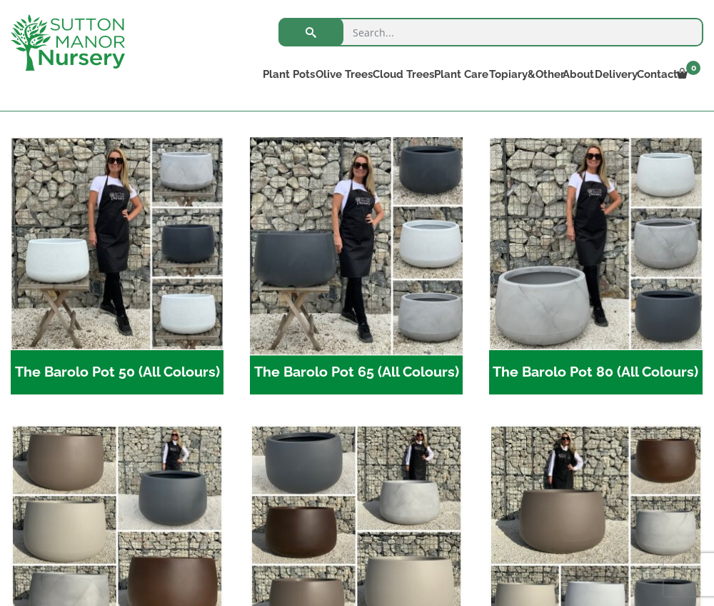 The image size is (714, 606). Describe the element at coordinates (117, 372) in the screenshot. I see `h2: The Barolo Pot 50 (All Colours)` at that location.